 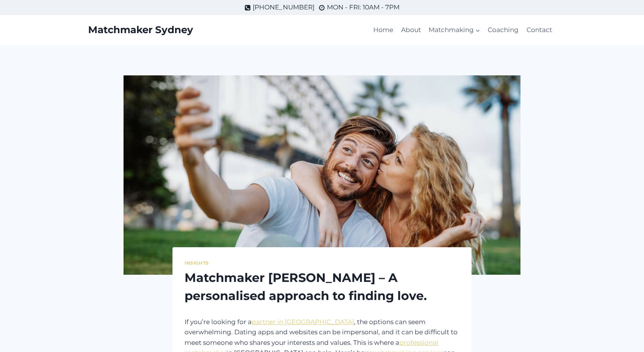 I want to click on a: About, so click(x=411, y=30).